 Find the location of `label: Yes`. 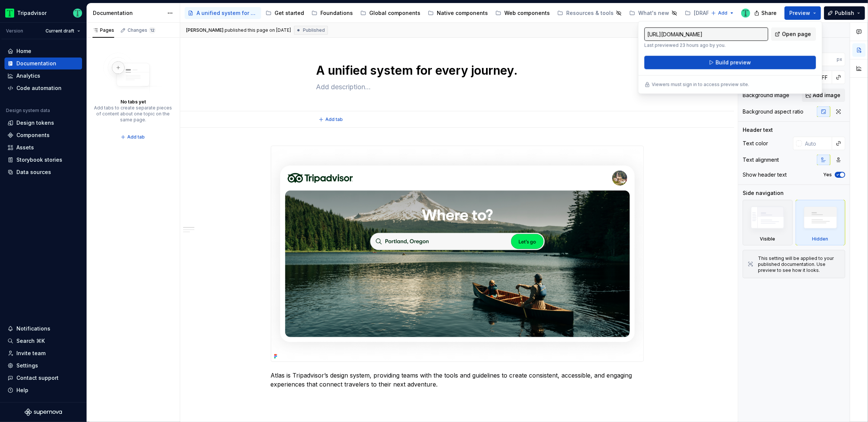

label: Yes is located at coordinates (828, 175).